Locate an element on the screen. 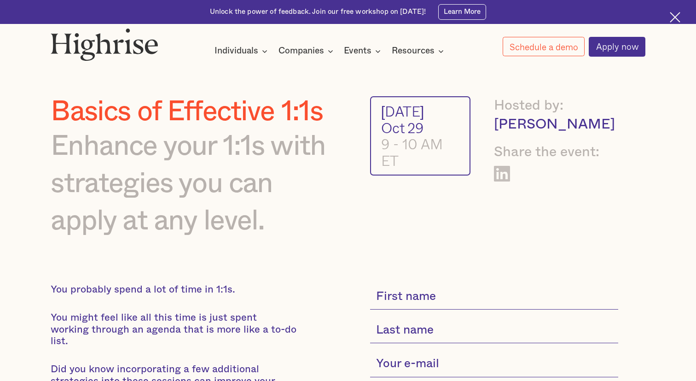 The width and height of the screenshot is (696, 381). a: Share on LinkedIn is located at coordinates (502, 174).